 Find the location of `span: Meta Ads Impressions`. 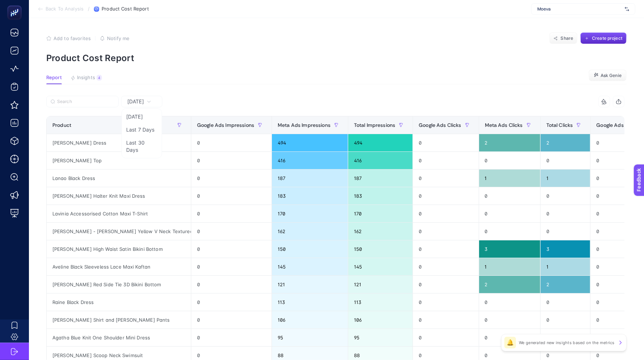

span: Meta Ads Impressions is located at coordinates (304, 125).